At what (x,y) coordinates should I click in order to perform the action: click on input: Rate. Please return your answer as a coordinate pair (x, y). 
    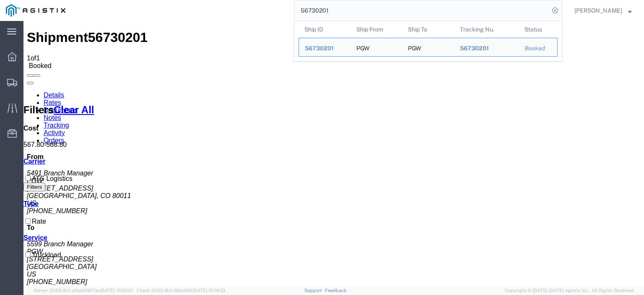
    Looking at the image, I should click on (4, 200).